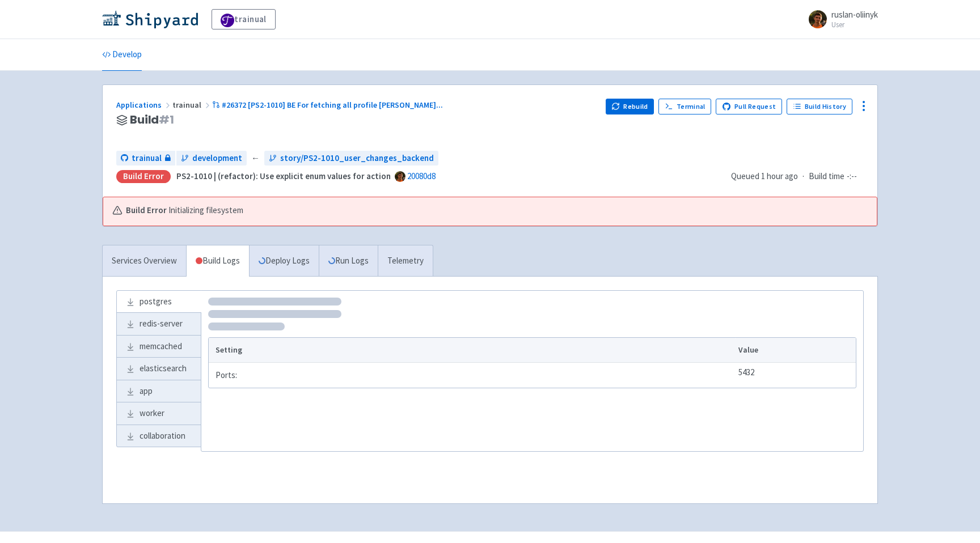 This screenshot has width=980, height=543. Describe the element at coordinates (217, 158) in the screenshot. I see `span: development` at that location.